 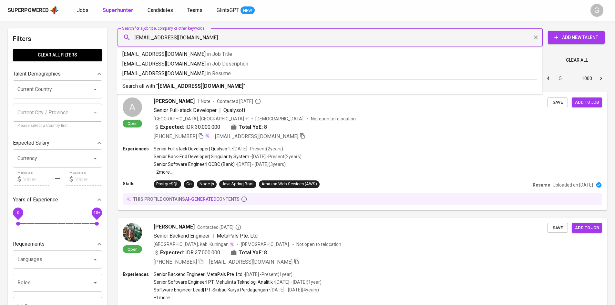 What do you see at coordinates (577, 37) in the screenshot?
I see `span: Add New Talent` at bounding box center [577, 37].